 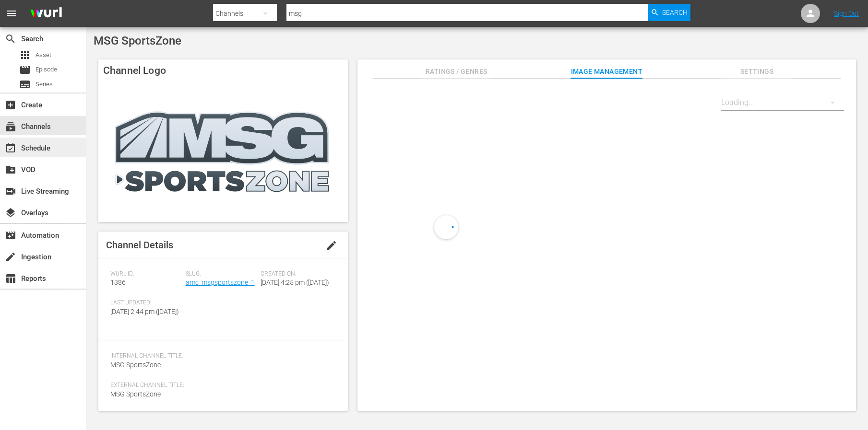 What do you see at coordinates (46, 13) in the screenshot?
I see `img: ans4CAIJ8jUAAAAAAAAAAAAAAAAAAAAAAAAgQb4GAAAAAAAAAAAAAAAAAAAAAAAAJMjXAAAAAAAAAAAAAAAAAAAAAAAAgAT5G...` at bounding box center [46, 13].